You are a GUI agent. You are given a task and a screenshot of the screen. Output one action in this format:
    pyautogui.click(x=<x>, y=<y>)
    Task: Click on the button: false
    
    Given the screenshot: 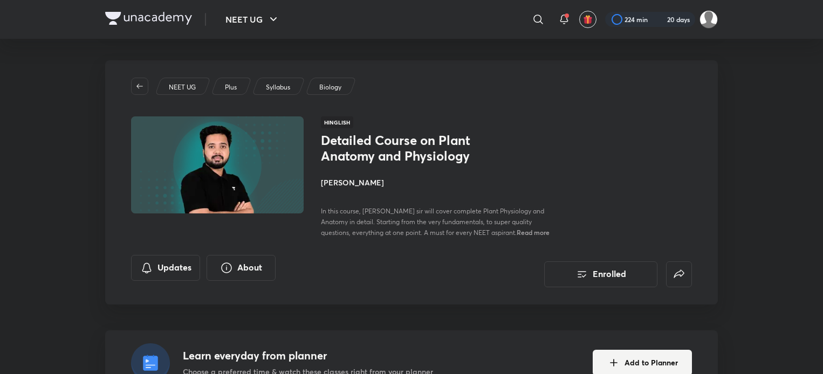 What is the action you would take?
    pyautogui.click(x=679, y=274)
    